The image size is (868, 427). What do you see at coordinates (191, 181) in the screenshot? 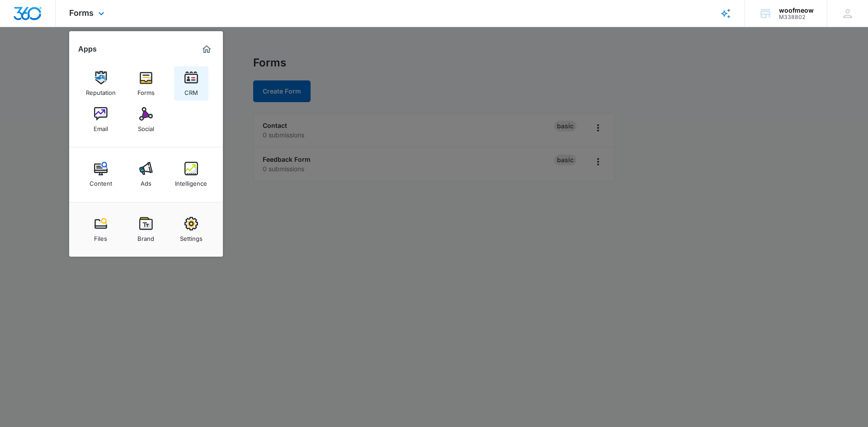
I see `div: Intelligence` at bounding box center [191, 181].